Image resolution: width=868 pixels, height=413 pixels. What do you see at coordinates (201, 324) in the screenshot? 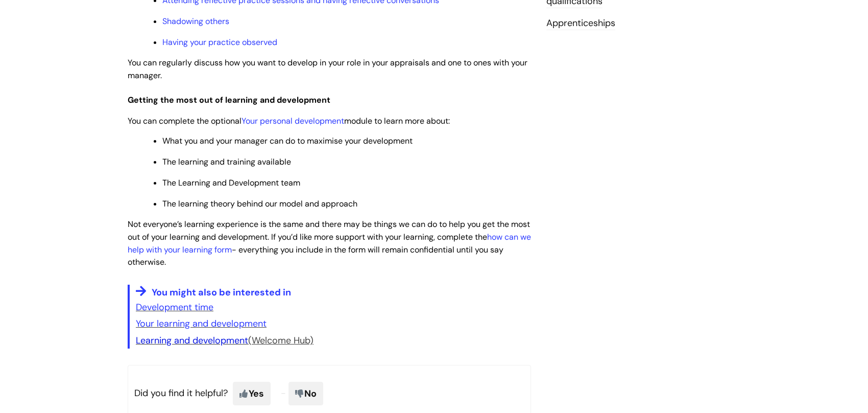
I see `a: Your learning and development` at bounding box center [201, 324].